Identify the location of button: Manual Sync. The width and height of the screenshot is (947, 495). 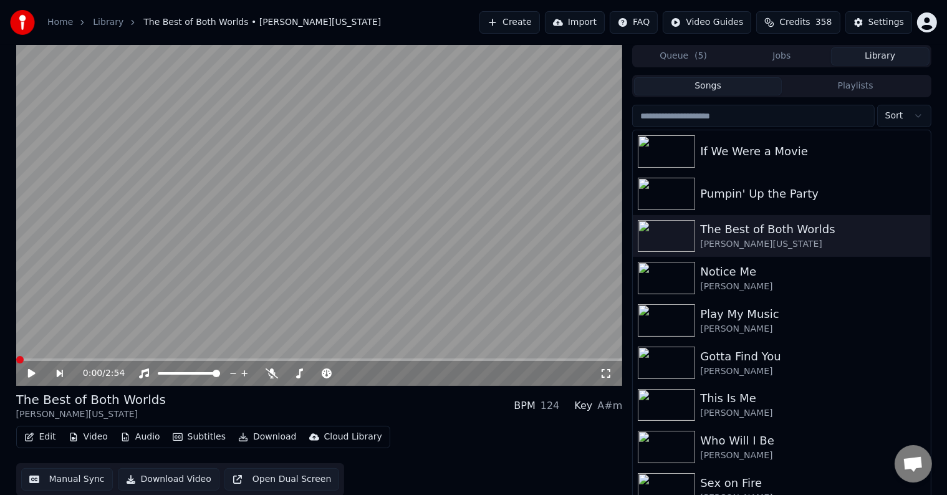
(67, 479).